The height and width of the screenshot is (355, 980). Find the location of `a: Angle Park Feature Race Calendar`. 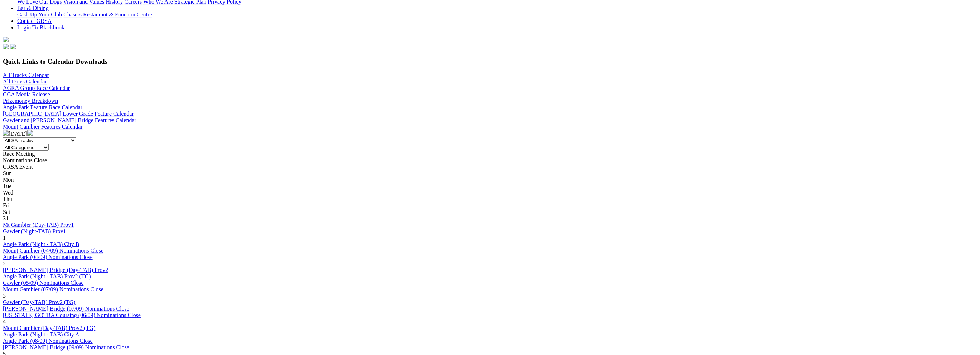

a: Angle Park Feature Race Calendar is located at coordinates (43, 107).